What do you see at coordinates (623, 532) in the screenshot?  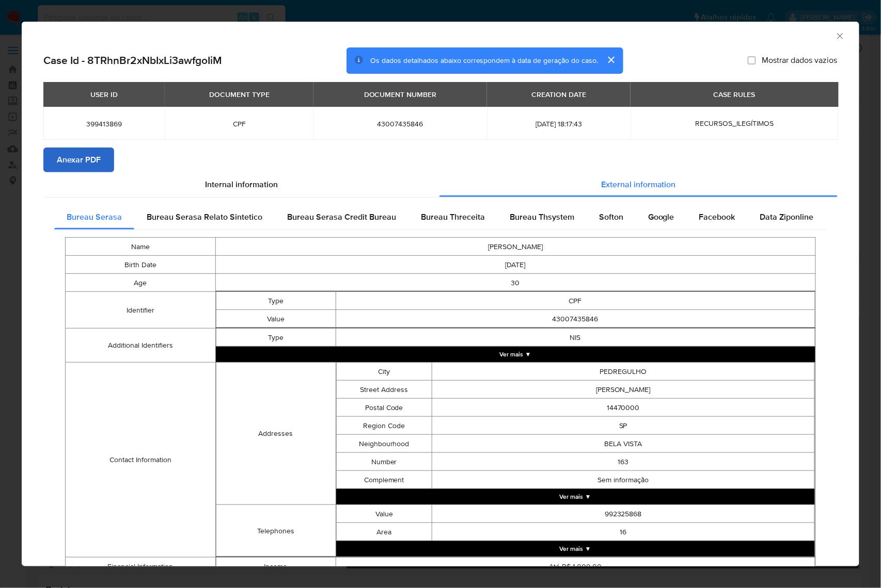 I see `td: 16` at bounding box center [623, 532].